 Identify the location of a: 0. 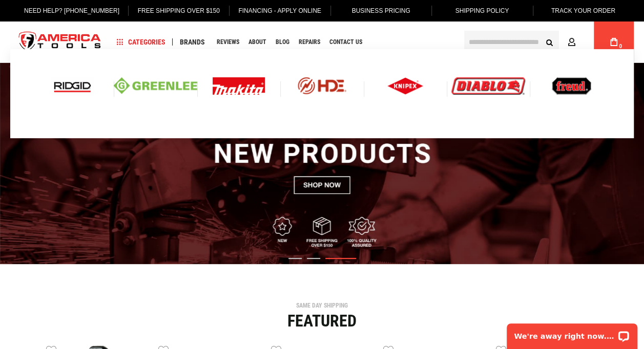
(614, 42).